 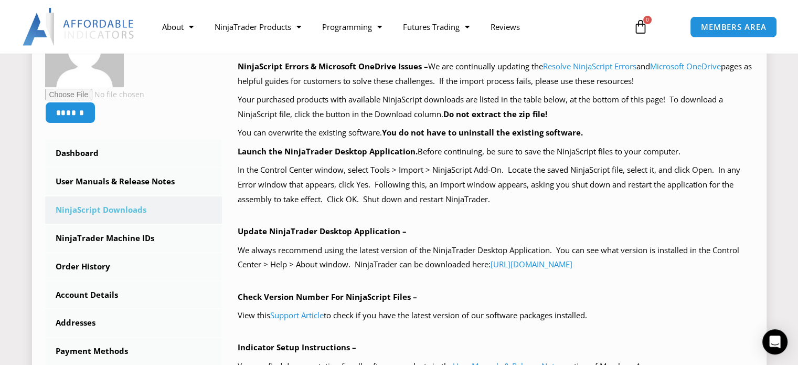 What do you see at coordinates (134, 238) in the screenshot?
I see `a: NinjaTrader Machine IDs` at bounding box center [134, 238].